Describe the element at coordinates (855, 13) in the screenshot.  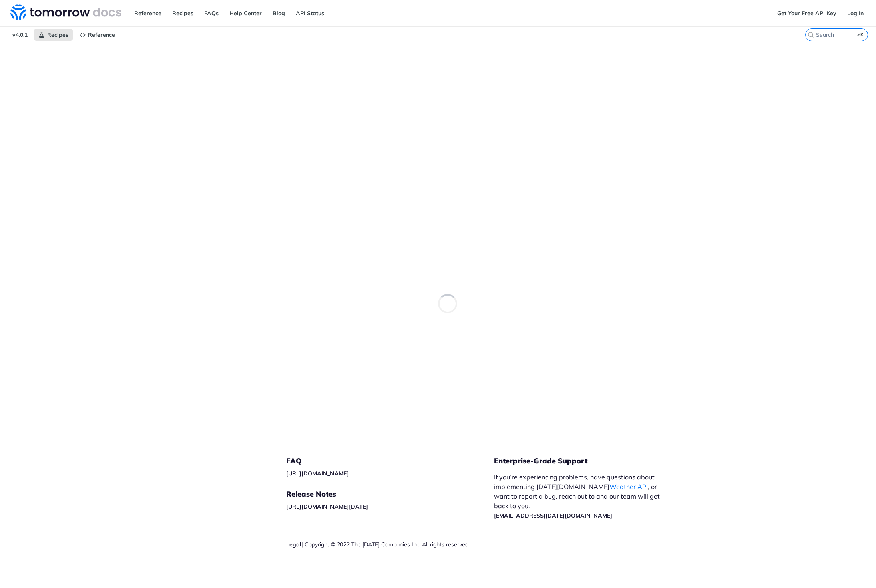
I see `a: Log In` at that location.